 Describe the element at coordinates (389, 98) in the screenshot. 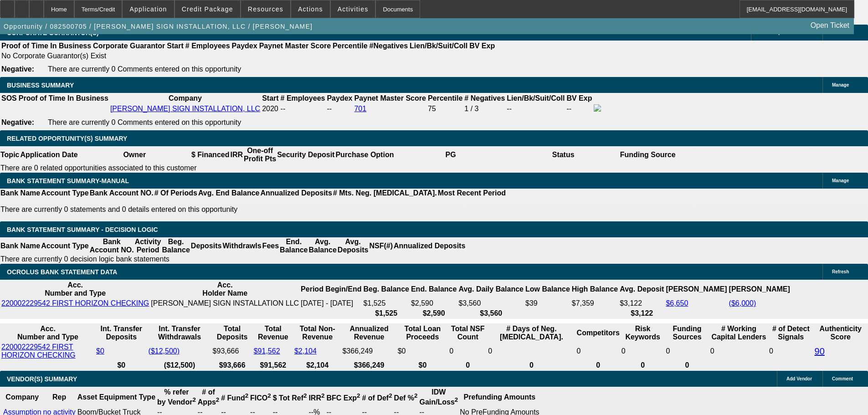

I see `b: Paynet Master Score` at that location.